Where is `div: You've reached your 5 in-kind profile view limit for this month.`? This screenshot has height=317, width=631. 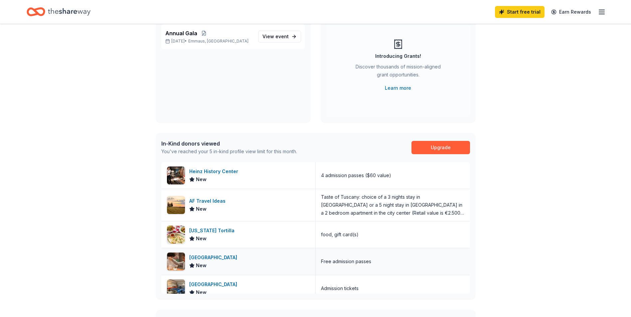
div: You've reached your 5 in-kind profile view limit for this month. is located at coordinates (229, 152).